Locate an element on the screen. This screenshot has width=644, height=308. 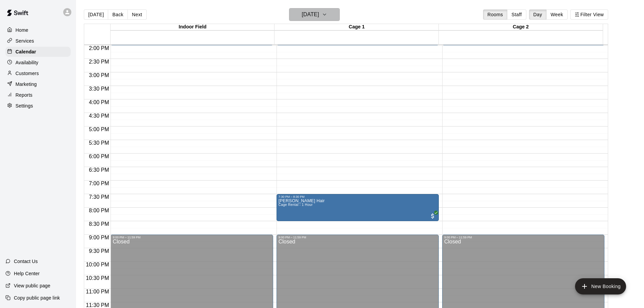
p: Settings is located at coordinates (24, 106).